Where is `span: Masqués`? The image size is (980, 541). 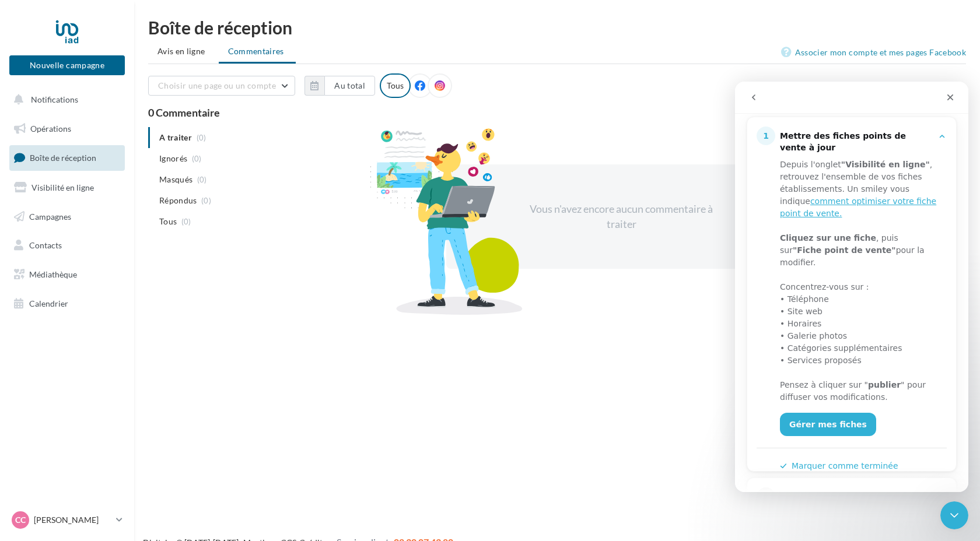 span: Masqués is located at coordinates (176, 179).